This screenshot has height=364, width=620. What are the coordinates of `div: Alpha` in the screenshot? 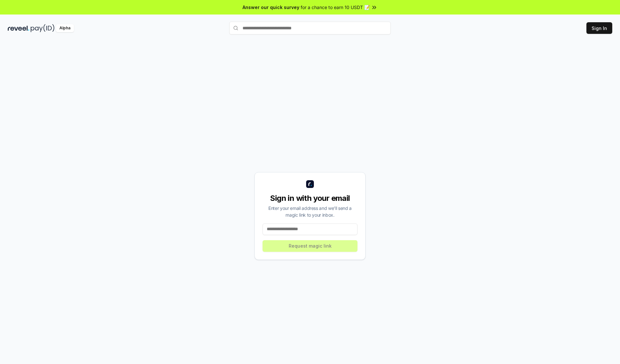 It's located at (65, 28).